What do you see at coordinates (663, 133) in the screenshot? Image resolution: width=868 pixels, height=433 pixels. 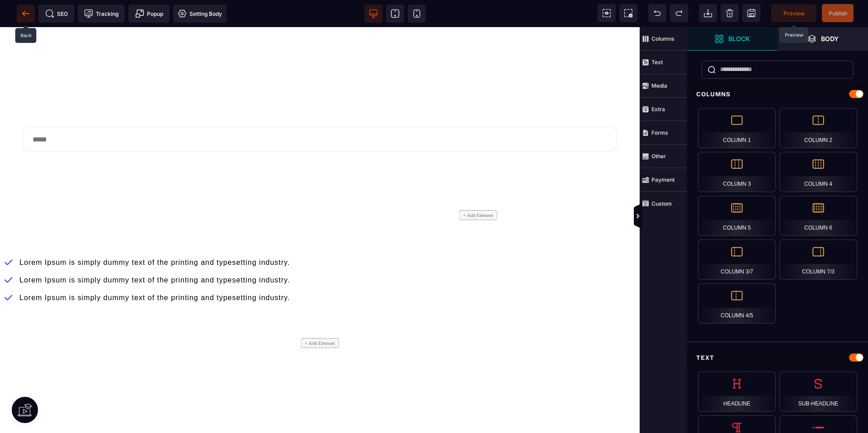 I see `span: Forms` at bounding box center [663, 133].